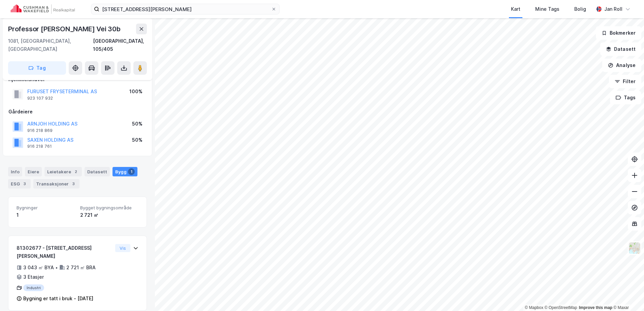 The width and height of the screenshot is (644, 311). I want to click on button: Tag, so click(37, 68).